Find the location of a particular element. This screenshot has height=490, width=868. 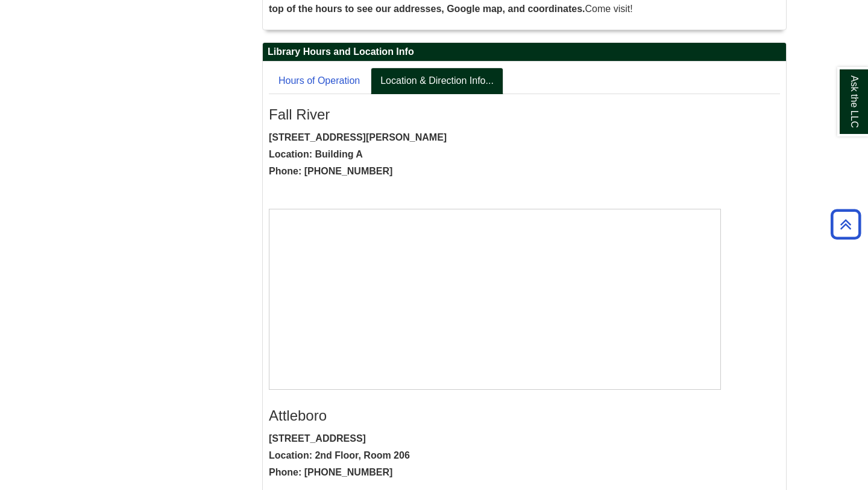

h3: Attleboro is located at coordinates (525, 415).